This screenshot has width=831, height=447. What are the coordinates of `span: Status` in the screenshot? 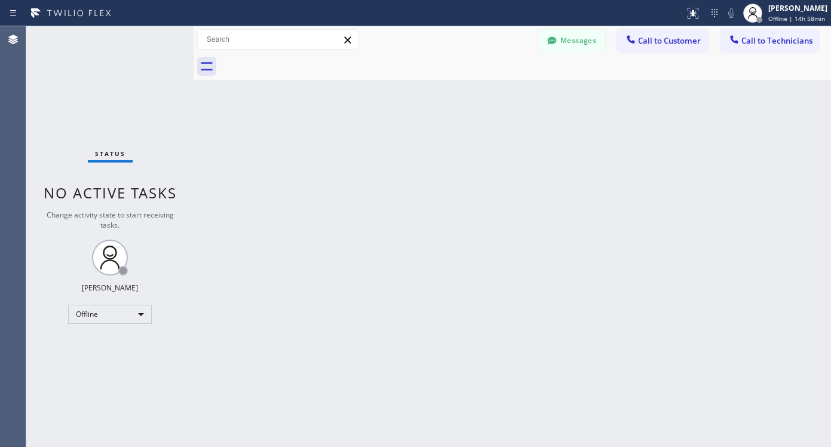 It's located at (110, 153).